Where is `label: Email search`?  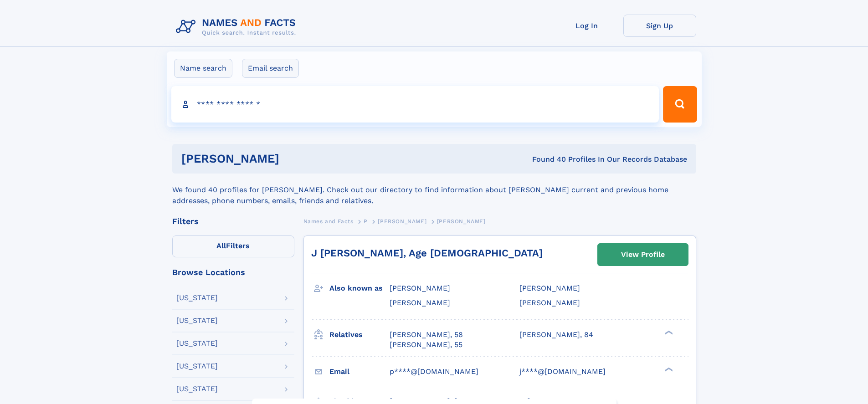
label: Email search is located at coordinates (270, 69).